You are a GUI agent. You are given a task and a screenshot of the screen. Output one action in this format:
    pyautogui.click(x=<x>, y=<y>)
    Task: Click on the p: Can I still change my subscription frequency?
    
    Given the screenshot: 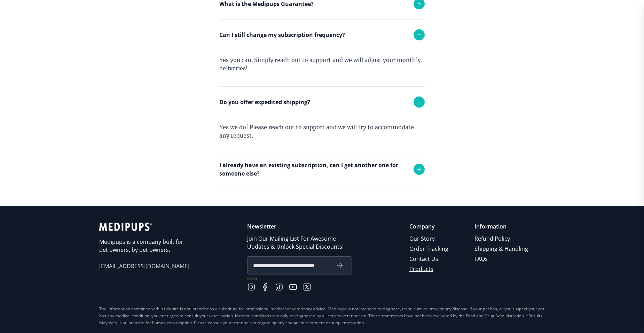 What is the action you would take?
    pyautogui.click(x=282, y=35)
    